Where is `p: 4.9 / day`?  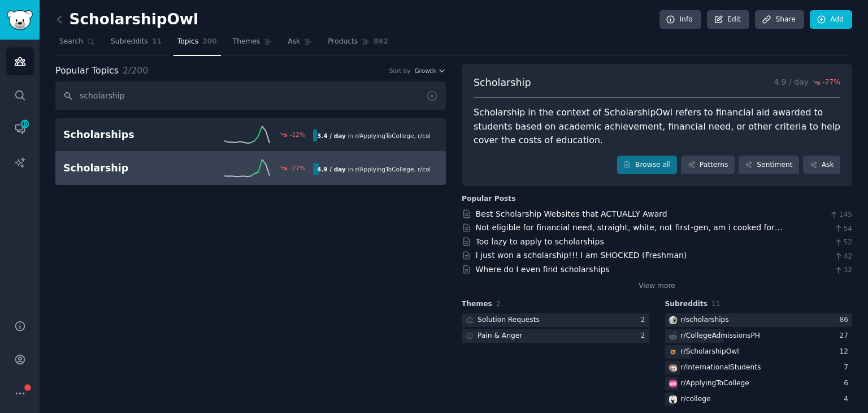 p: 4.9 / day is located at coordinates (807, 83).